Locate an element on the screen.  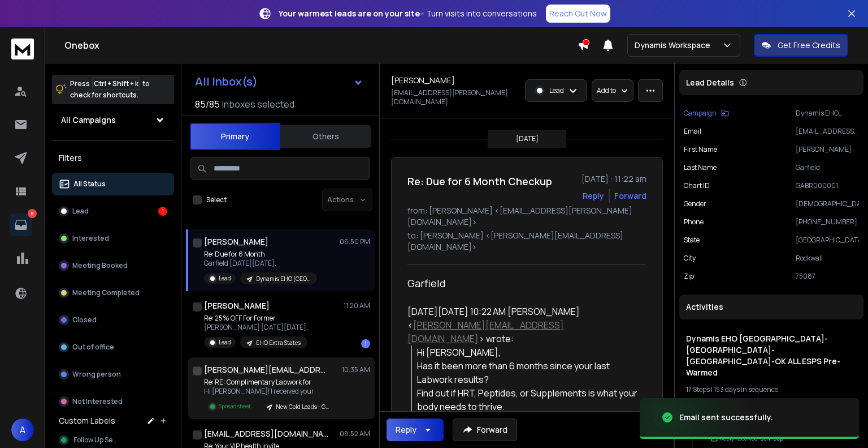
h1: All Campaigns is located at coordinates (88, 120).